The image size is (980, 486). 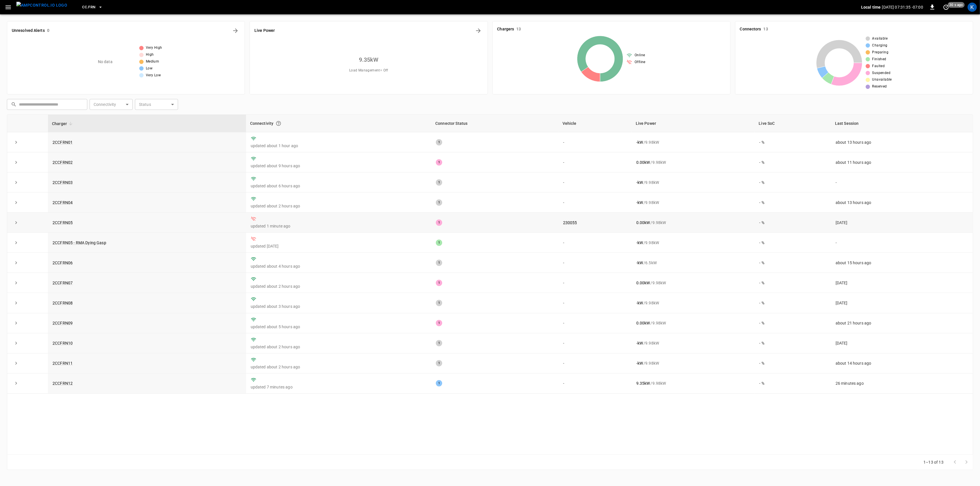 I want to click on h6: Live Power, so click(x=264, y=31).